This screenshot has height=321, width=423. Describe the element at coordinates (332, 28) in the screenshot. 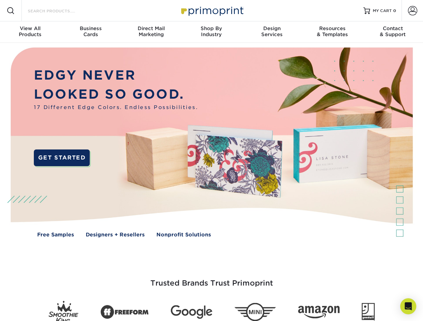

I see `span: Resources` at that location.